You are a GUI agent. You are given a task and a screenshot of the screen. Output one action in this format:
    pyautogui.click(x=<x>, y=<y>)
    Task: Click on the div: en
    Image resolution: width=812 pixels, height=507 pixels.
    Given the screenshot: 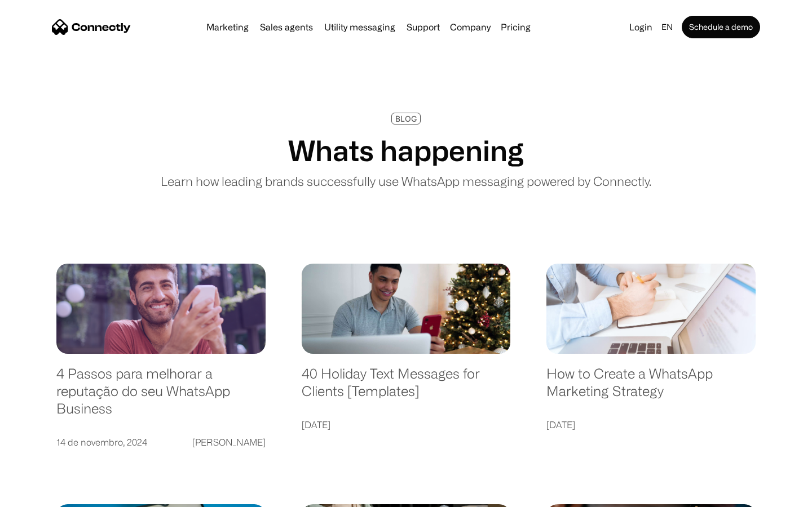 What is the action you would take?
    pyautogui.click(x=667, y=27)
    